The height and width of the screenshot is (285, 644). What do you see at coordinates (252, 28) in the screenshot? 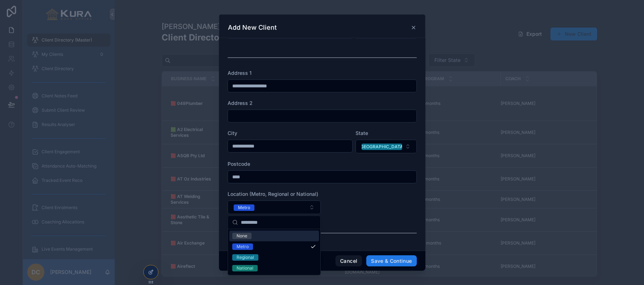
I see `h3: Add New Client` at bounding box center [252, 28].